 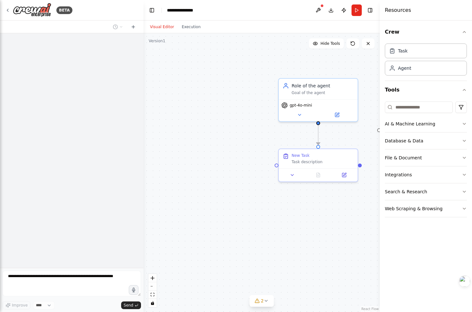 What do you see at coordinates (425, 158) in the screenshot?
I see `button: File & Document` at bounding box center [425, 158].